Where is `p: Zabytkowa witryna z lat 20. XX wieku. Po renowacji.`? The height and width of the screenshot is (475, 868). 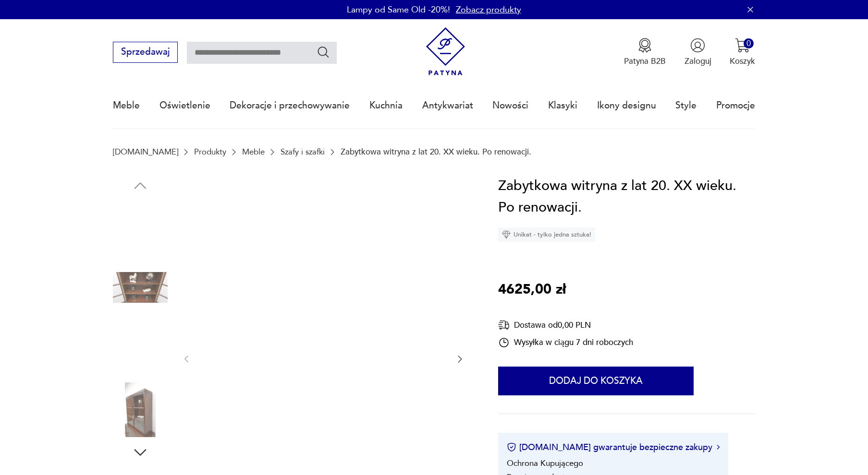
p: Zabytkowa witryna z lat 20. XX wieku. Po renowacji. is located at coordinates (435, 152).